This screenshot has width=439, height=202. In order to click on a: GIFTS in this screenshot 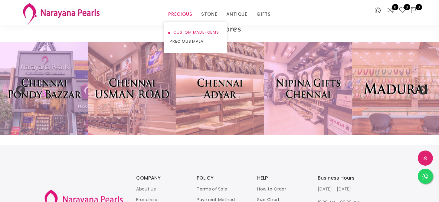, I will do `click(264, 14)`.